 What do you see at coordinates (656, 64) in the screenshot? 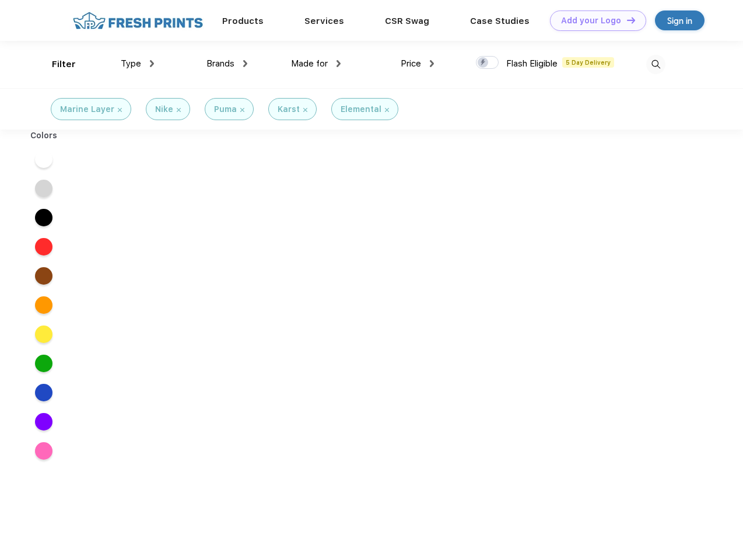
I see `img: desktop_search.svg` at bounding box center [656, 64].